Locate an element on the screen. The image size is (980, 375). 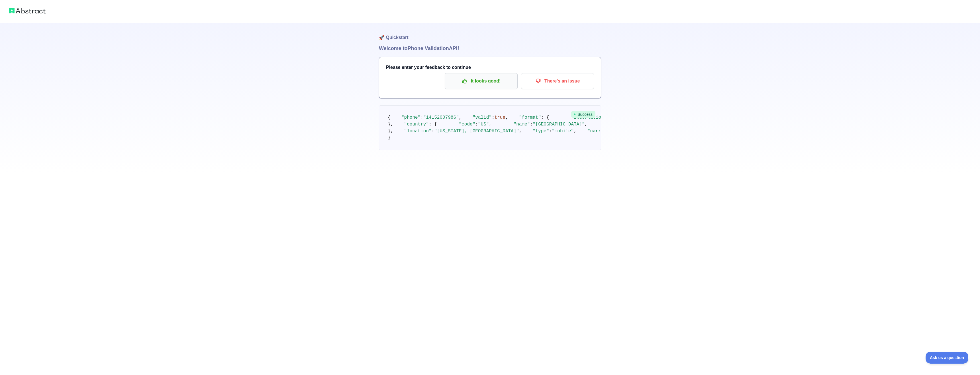
h1: 🚀 Quickstart is located at coordinates (490, 33).